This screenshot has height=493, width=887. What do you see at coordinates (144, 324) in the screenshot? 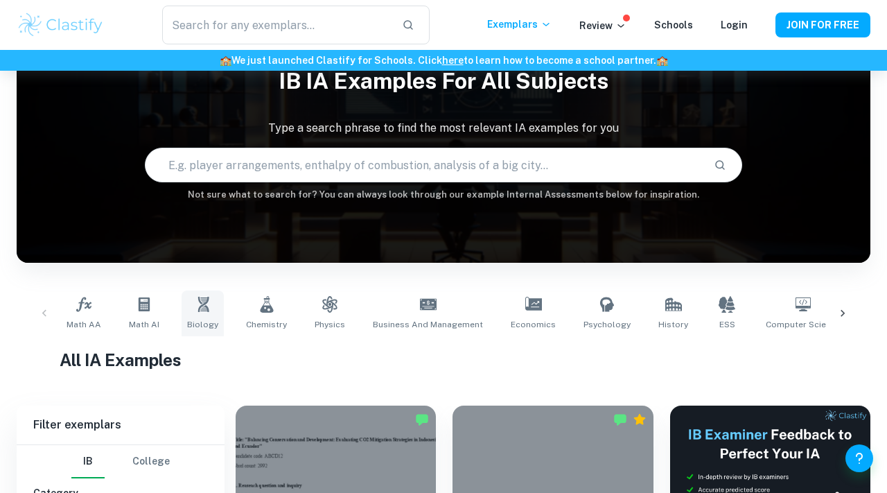
I see `span: Math AI` at bounding box center [144, 324].